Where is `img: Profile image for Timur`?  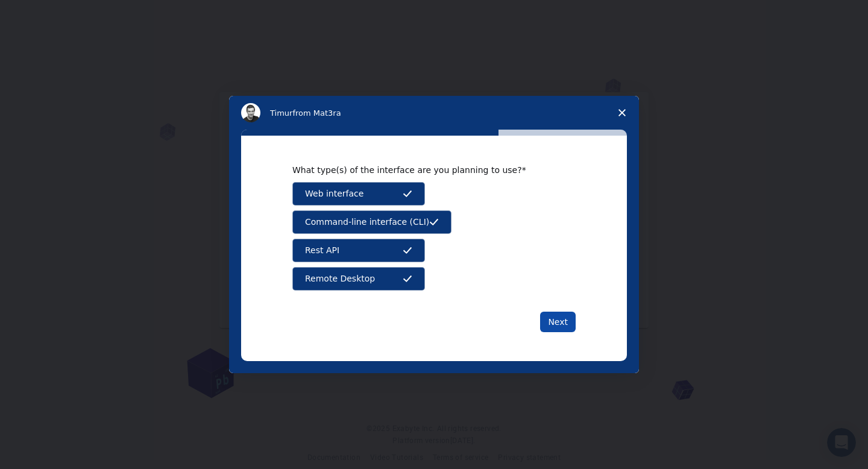 img: Profile image for Timur is located at coordinates (251, 113).